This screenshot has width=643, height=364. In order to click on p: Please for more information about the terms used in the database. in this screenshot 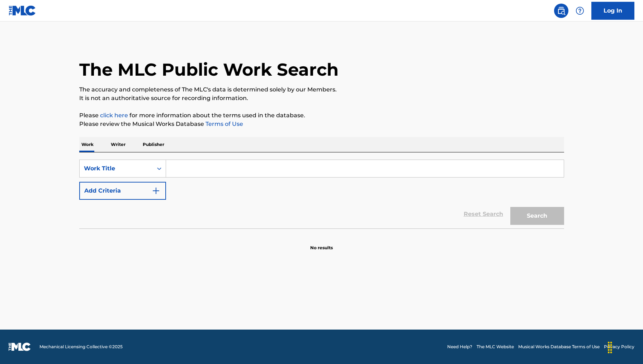, I will do `click(322, 115)`.